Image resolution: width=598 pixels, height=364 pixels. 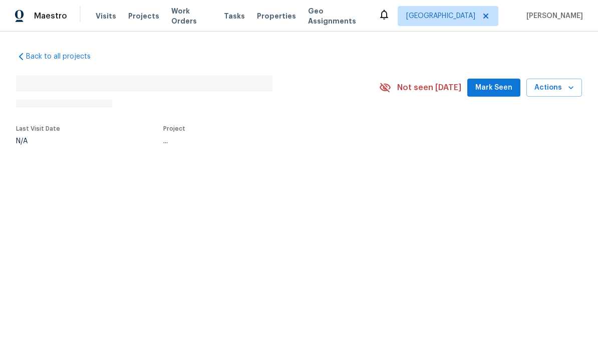 I want to click on a: Back to all projects, so click(x=64, y=57).